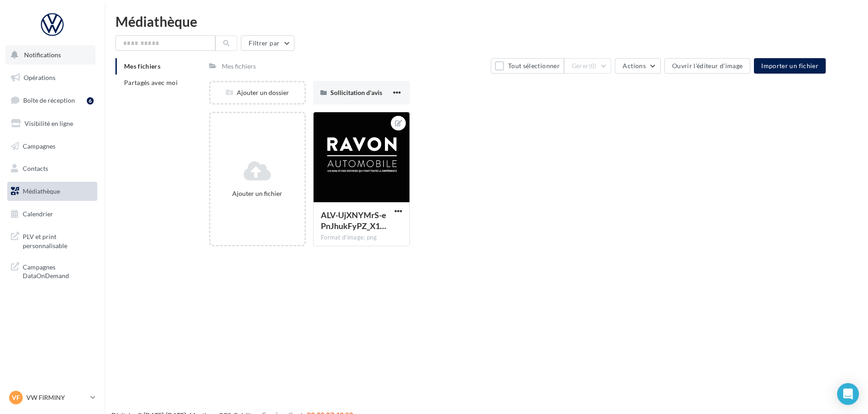 Image resolution: width=868 pixels, height=414 pixels. Describe the element at coordinates (588, 66) in the screenshot. I see `button: Gérer(0)` at that location.